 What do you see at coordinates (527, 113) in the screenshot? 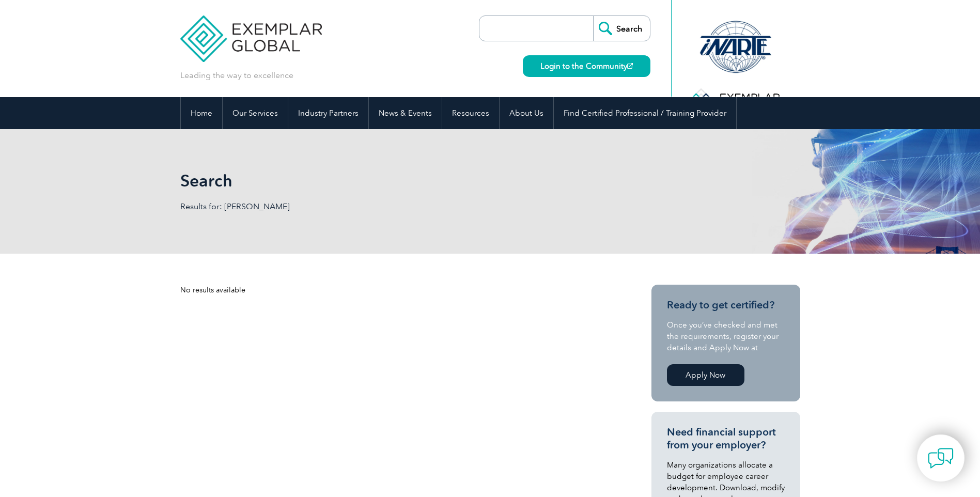
I see `a: About Us` at bounding box center [527, 113].